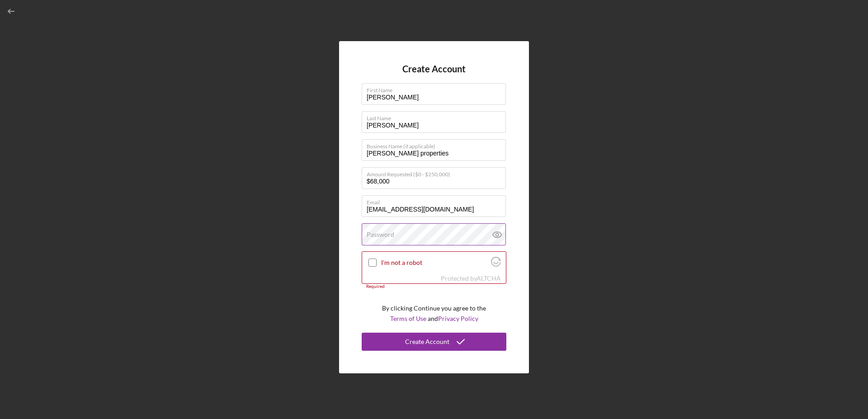 The width and height of the screenshot is (868, 419). Describe the element at coordinates (380, 234) in the screenshot. I see `label: Password` at that location.